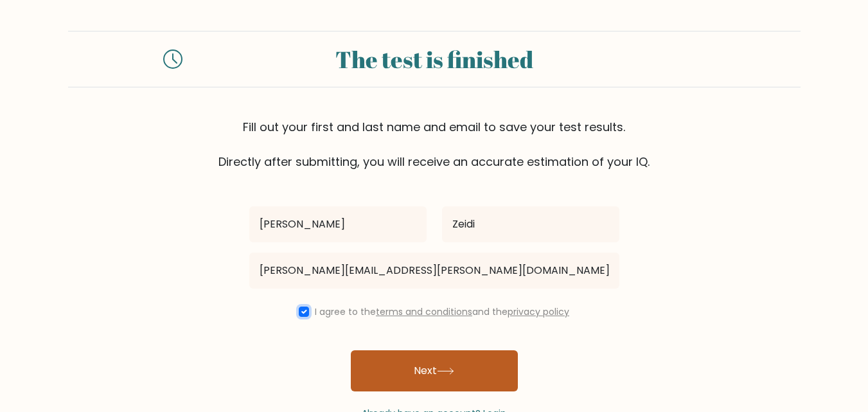 The image size is (868, 412). I want to click on a: privacy policy, so click(538, 311).